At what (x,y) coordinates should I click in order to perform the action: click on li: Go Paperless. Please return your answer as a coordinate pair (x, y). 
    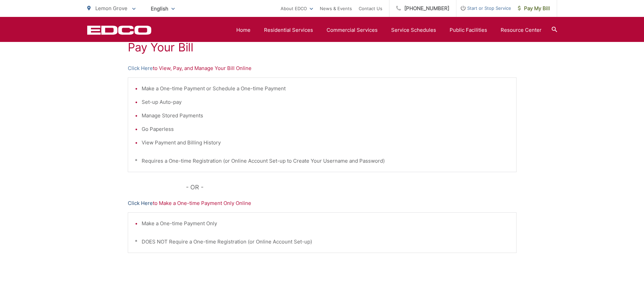
    Looking at the image, I should click on (325, 129).